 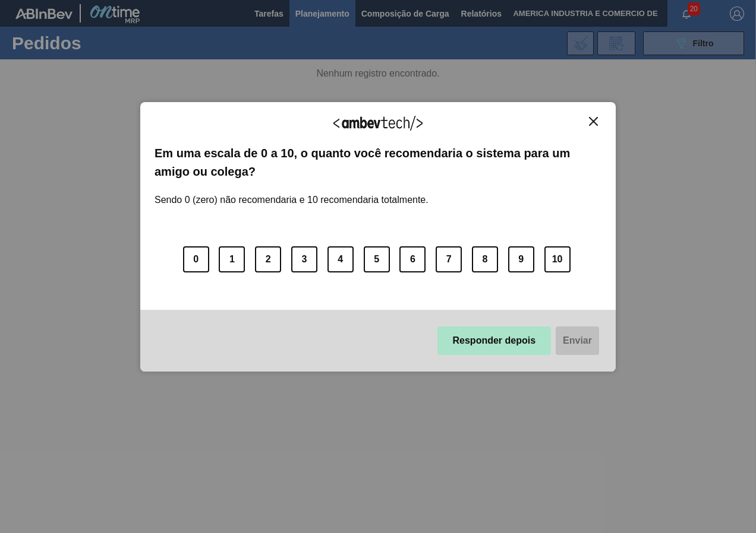 What do you see at coordinates (291, 193) in the screenshot?
I see `label: Sendo 0 (zero) não recomendaria e 10 recomendaria totalmente.` at bounding box center [291, 193].